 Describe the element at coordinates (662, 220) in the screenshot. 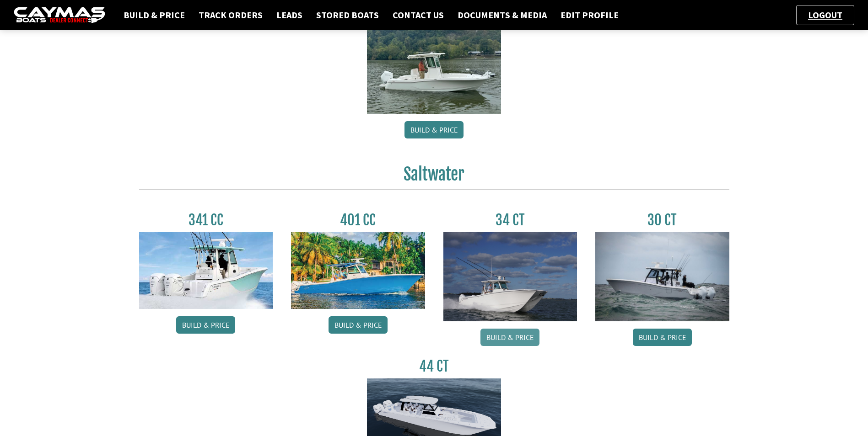

I see `h3: 30 CT` at that location.